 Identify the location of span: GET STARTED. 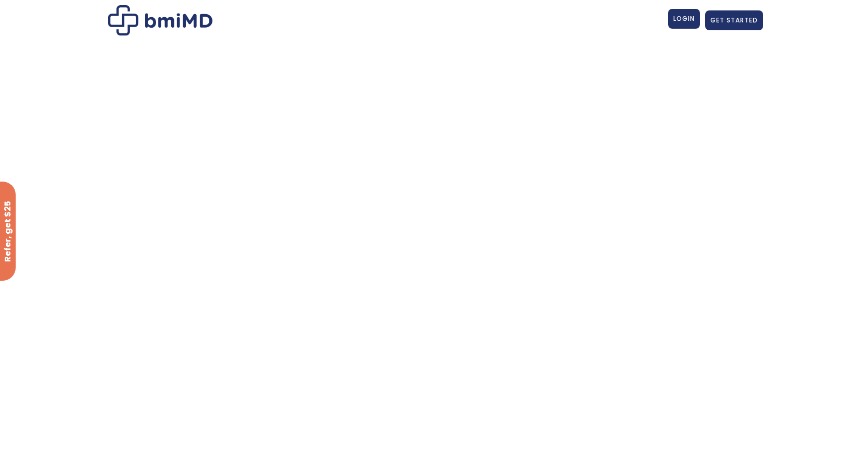
(734, 20).